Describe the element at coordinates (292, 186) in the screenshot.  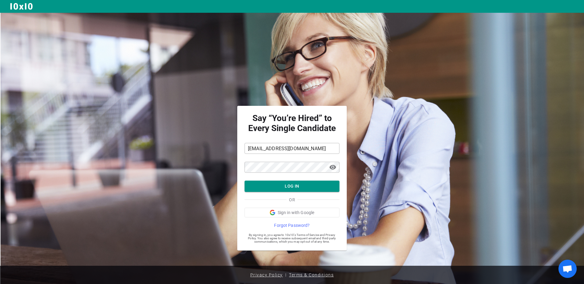
I see `button: LOG IN` at that location.